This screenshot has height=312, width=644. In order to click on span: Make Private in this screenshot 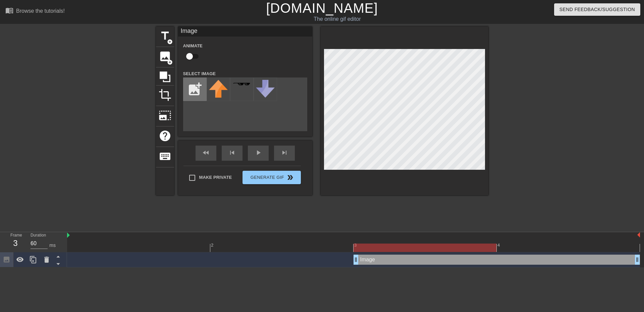, I will do `click(216, 178)`.